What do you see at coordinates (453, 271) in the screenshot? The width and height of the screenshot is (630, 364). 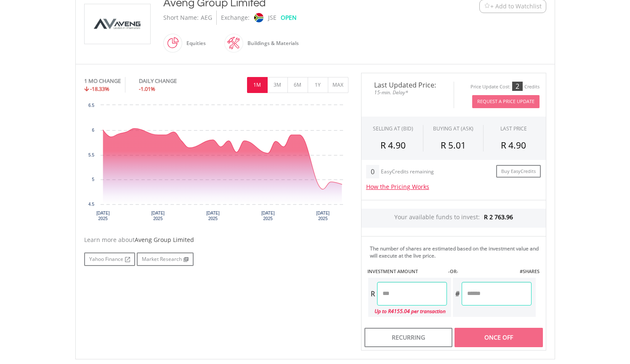 I see `label: -OR-` at bounding box center [453, 271].